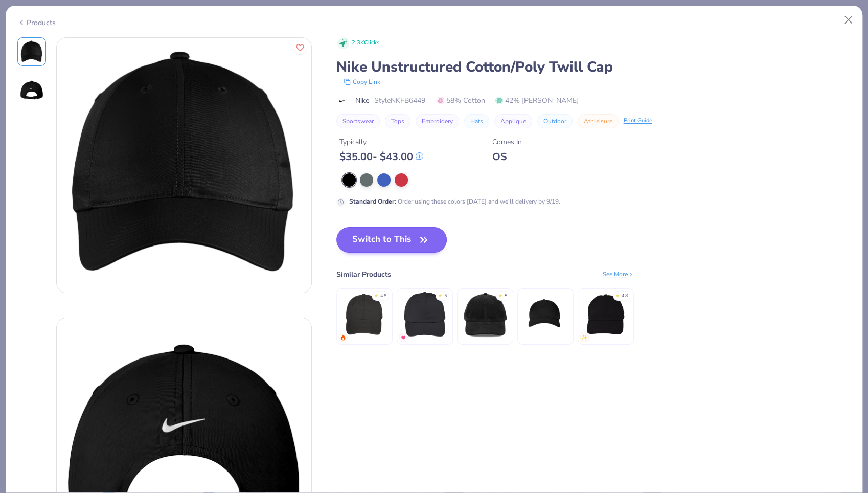 Image resolution: width=868 pixels, height=493 pixels. I want to click on img: Big Accessories Corduroy Cap, so click(485, 314).